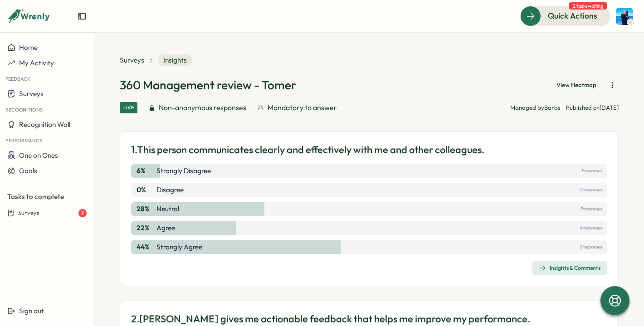 This screenshot has height=326, width=644. What do you see at coordinates (591, 171) in the screenshot?
I see `p: 1 responses` at bounding box center [591, 171].